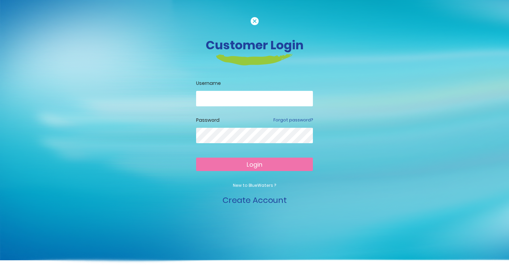 Image resolution: width=509 pixels, height=277 pixels. I want to click on p: New to BlueWaters ?, so click(254, 185).